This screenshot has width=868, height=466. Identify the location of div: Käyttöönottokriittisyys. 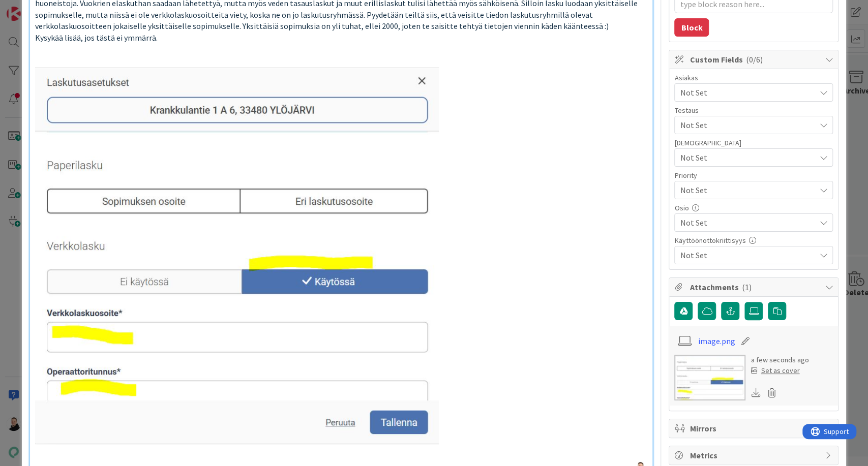
(754, 240).